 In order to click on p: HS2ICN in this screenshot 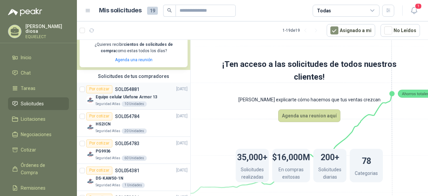, I will do `click(103, 124)`.